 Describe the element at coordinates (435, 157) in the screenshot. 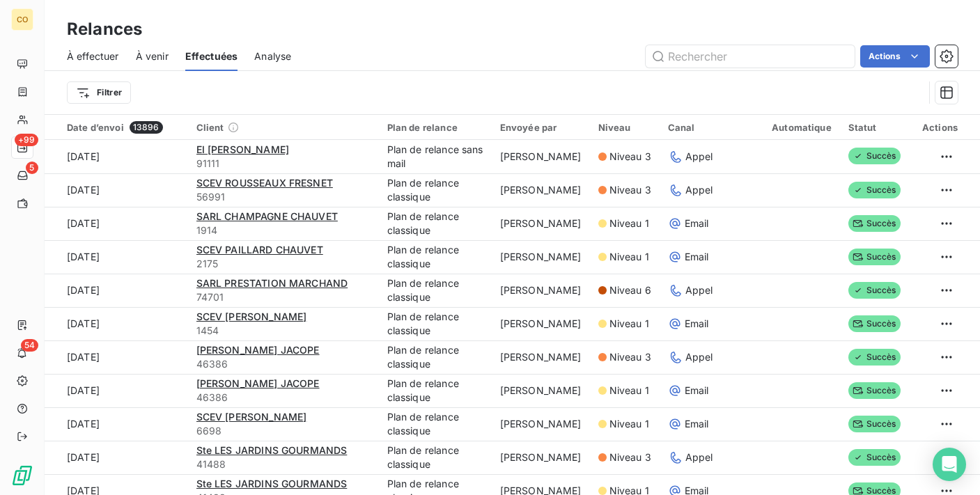

I see `td: Plan de relance sans mail` at that location.